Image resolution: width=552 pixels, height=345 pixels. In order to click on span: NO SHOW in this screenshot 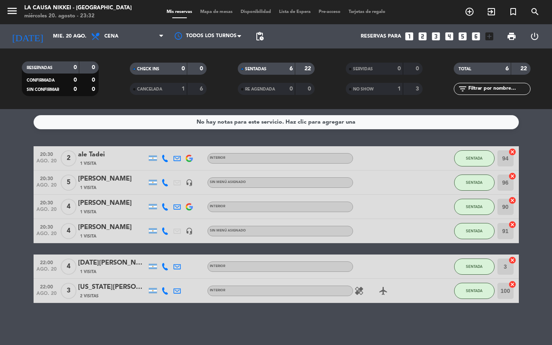, I will do `click(363, 89)`.